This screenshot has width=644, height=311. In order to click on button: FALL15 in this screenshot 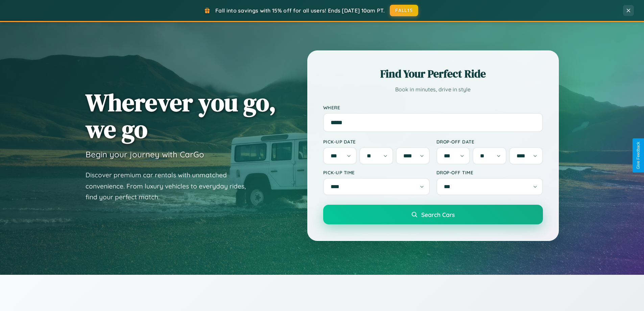, I will do `click(404, 11)`.